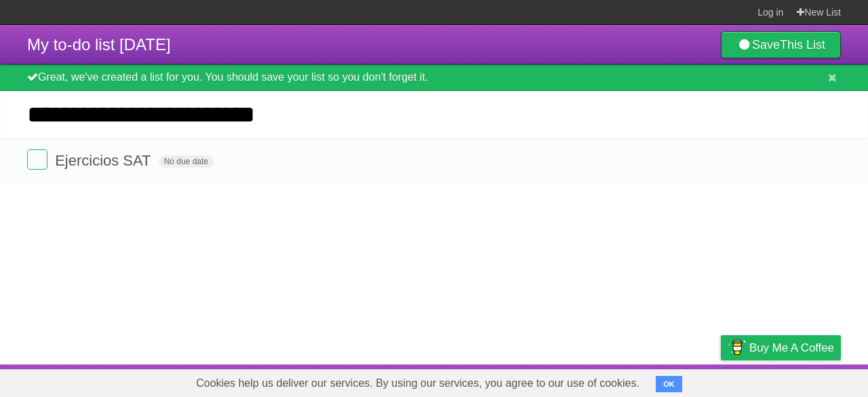 This screenshot has height=397, width=868. I want to click on span: Cookies help us deliver our services. By using our services, you agree to our use of cookies., so click(417, 383).